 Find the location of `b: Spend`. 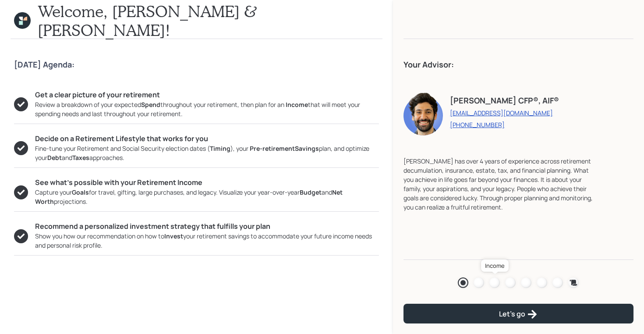

b: Spend is located at coordinates (150, 104).